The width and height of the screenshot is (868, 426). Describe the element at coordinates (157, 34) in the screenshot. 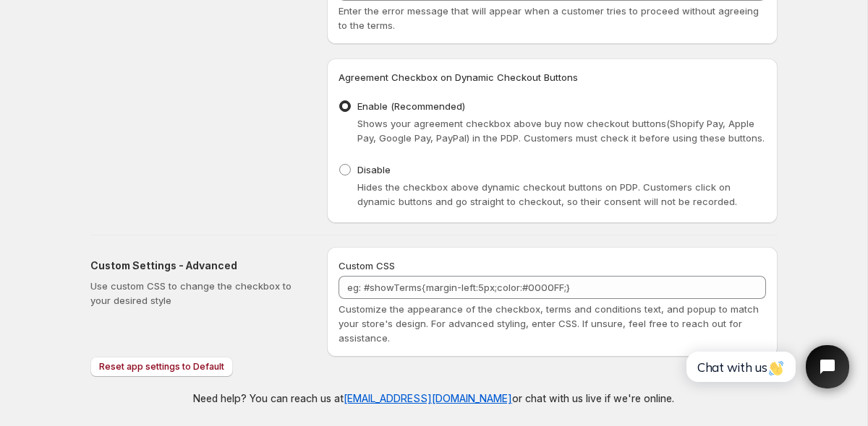

I see `button: Open chat widget` at that location.